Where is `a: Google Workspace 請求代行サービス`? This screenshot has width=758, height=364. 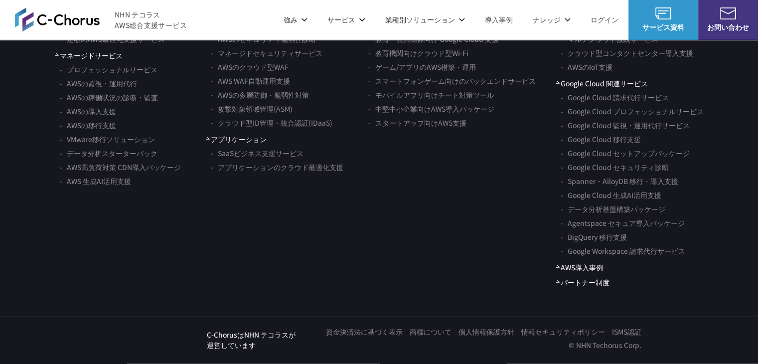
a: Google Workspace 請求代行サービス is located at coordinates (623, 251).